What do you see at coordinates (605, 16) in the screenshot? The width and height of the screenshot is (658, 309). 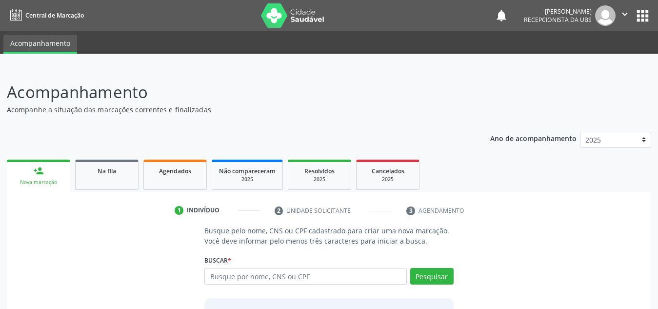 I see `img: img` at bounding box center [605, 16].